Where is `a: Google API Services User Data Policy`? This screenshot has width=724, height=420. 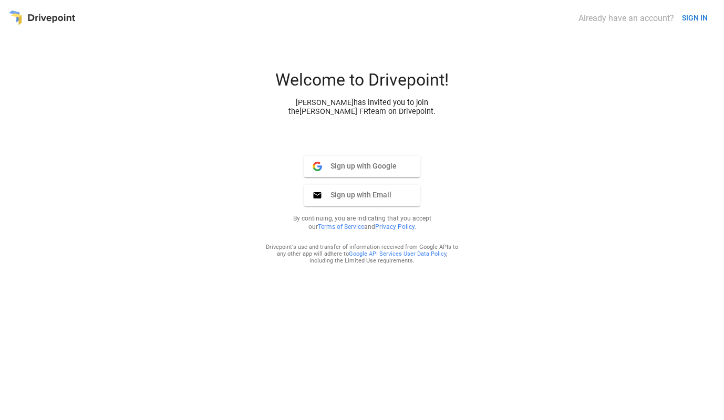 a: Google API Services User Data Policy is located at coordinates (397, 254).